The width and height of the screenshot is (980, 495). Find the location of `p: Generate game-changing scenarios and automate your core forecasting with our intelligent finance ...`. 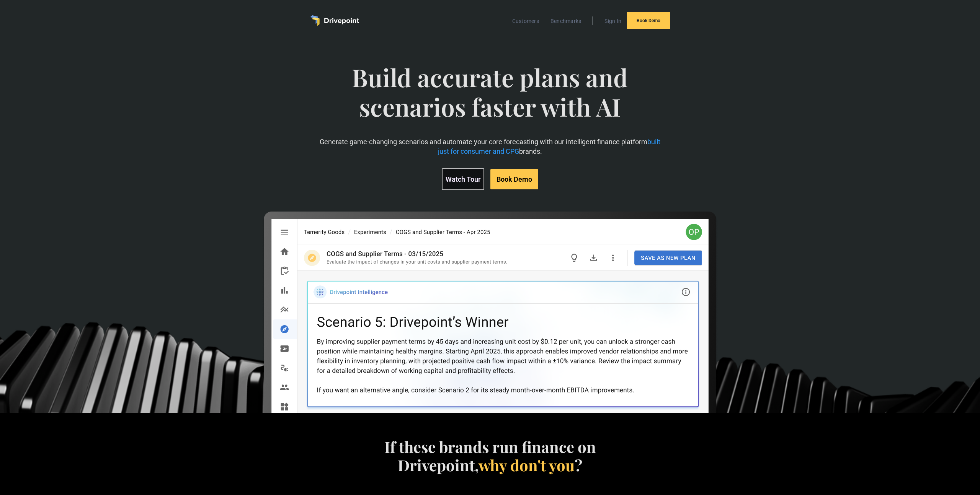

p: Generate game-changing scenarios and automate your core forecasting with our intelligent finance ... is located at coordinates (490, 146).